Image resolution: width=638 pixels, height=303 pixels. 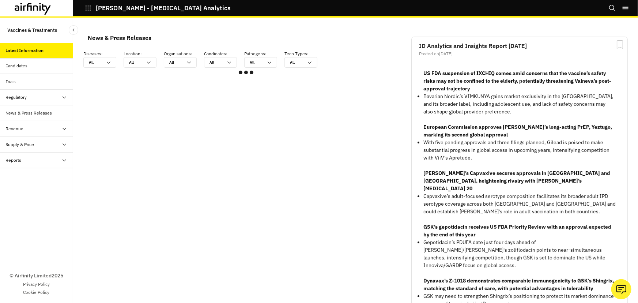 I want to click on p: Capvaxive’s adult-focused serotype composition facilitates its broader adult IPD serotype coverag..., so click(x=520, y=204).